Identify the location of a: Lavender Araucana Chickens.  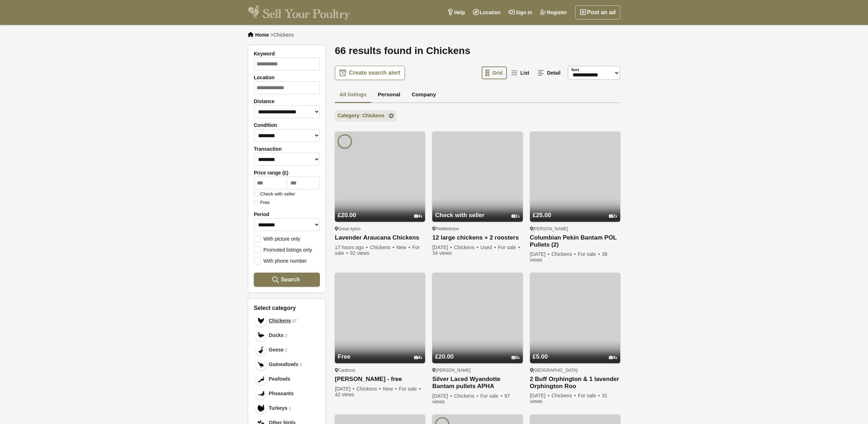
(380, 238).